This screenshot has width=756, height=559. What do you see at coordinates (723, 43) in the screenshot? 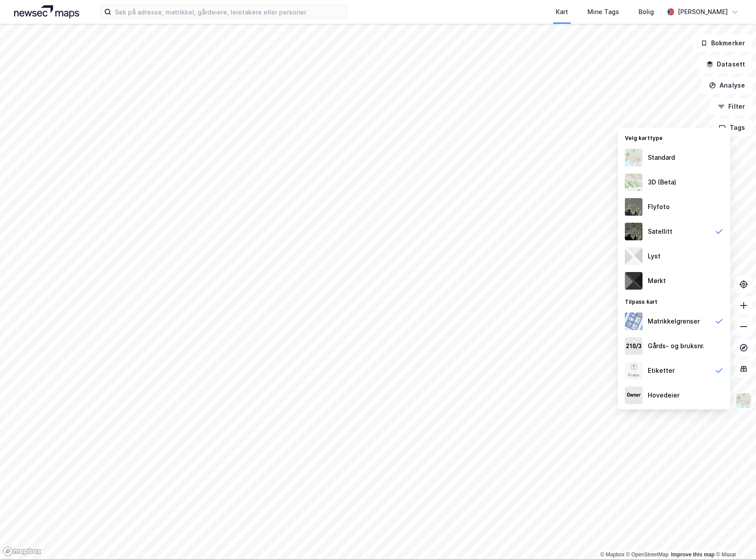
I see `button: Bokmerker` at bounding box center [723, 43].